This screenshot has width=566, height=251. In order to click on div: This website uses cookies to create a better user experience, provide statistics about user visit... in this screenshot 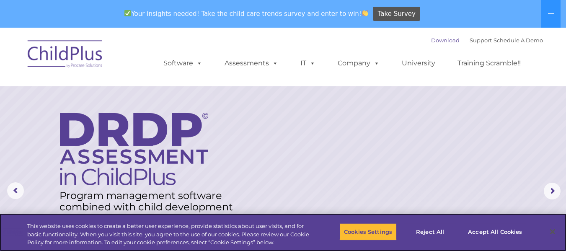, I will do `click(169, 234)`.